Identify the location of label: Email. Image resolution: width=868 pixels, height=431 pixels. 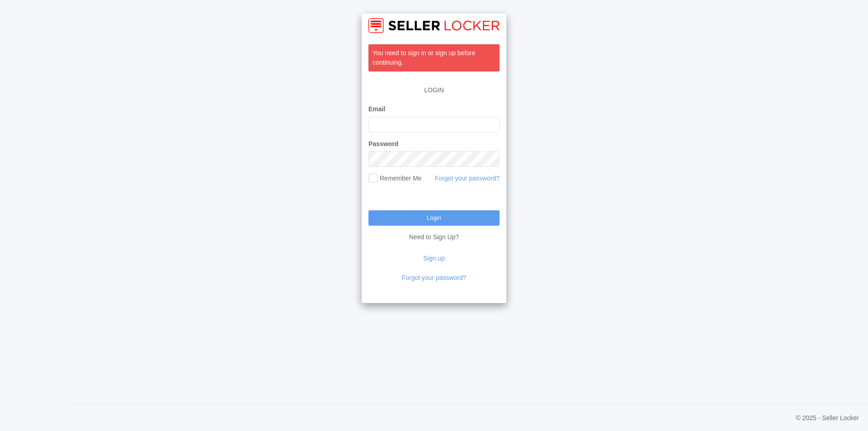
(377, 109).